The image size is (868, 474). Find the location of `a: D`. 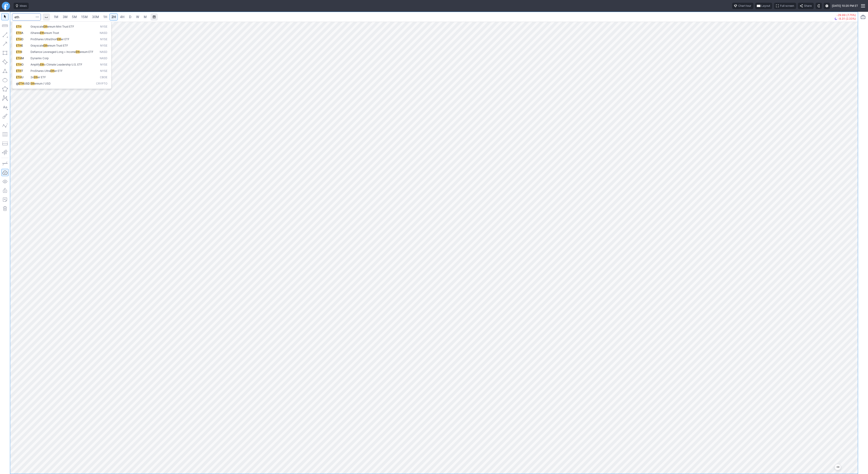

a: D is located at coordinates (130, 17).